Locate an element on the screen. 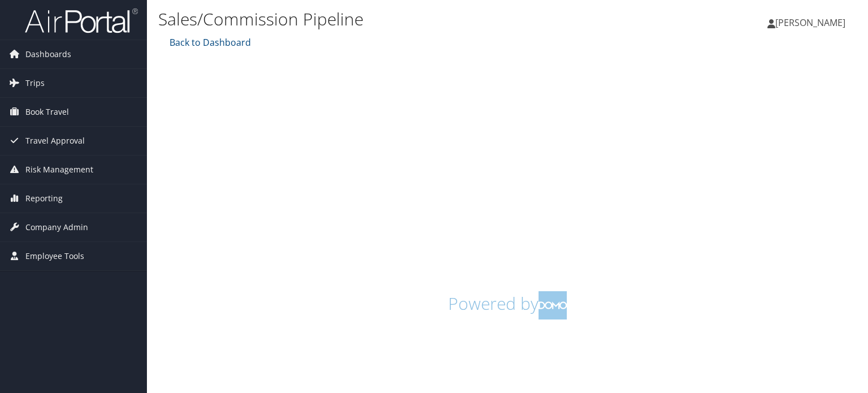 The image size is (868, 393). span: Trips is located at coordinates (35, 83).